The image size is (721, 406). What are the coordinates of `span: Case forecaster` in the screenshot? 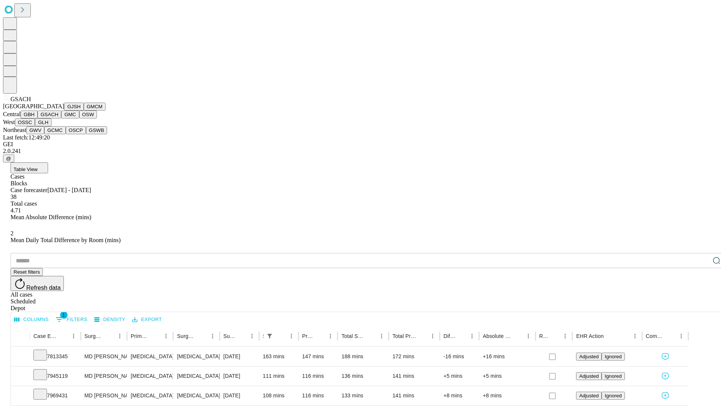 It's located at (29, 190).